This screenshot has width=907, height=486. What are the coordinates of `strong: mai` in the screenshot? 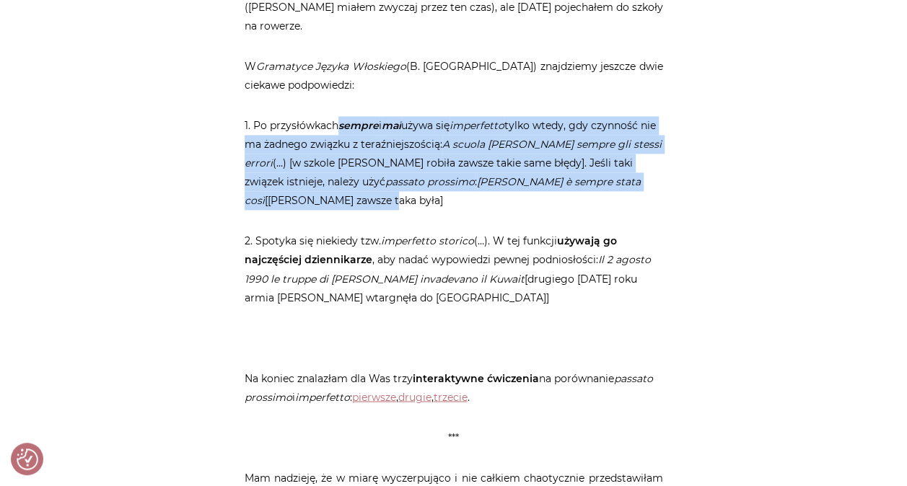 It's located at (391, 126).